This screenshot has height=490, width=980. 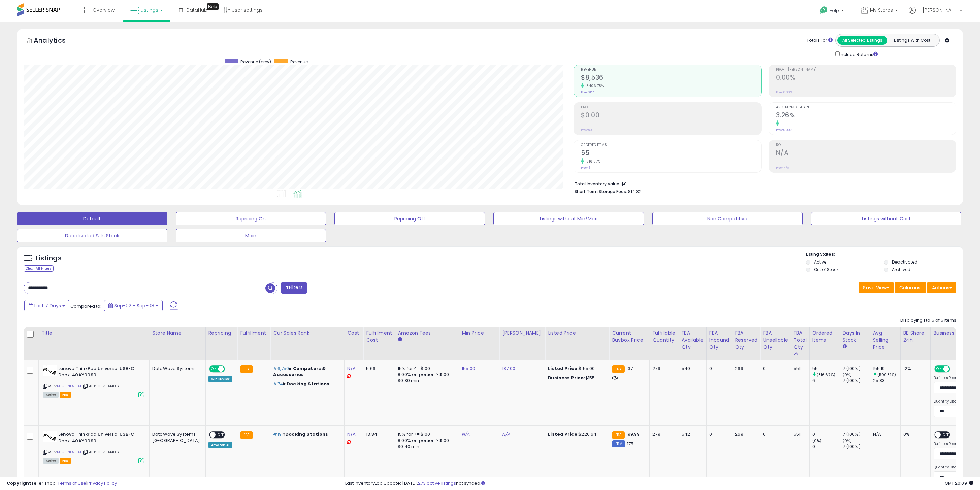 What do you see at coordinates (866, 116) in the screenshot?
I see `h2: 3.26%` at bounding box center [866, 116].